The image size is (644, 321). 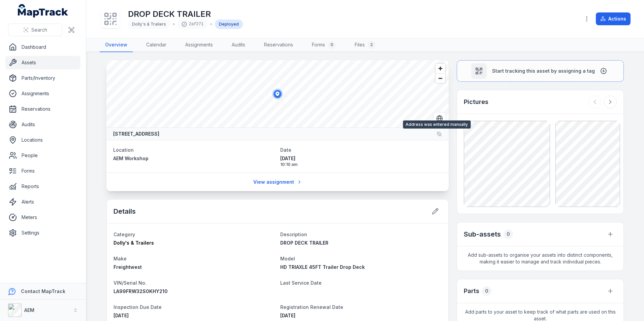 What do you see at coordinates (43, 155) in the screenshot?
I see `a: People` at bounding box center [43, 155].